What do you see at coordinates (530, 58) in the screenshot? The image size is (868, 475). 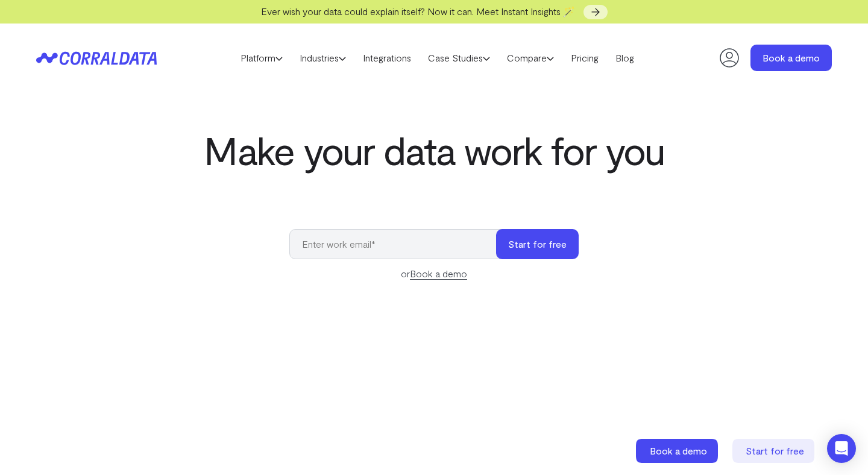 I see `a: Compare` at bounding box center [530, 58].